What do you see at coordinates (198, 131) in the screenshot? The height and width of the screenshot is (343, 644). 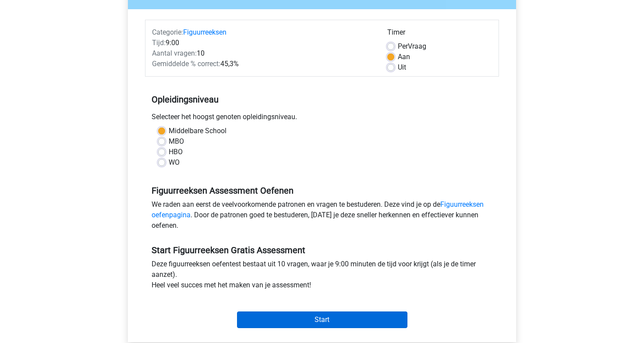 I see `label: Middelbare School` at bounding box center [198, 131].